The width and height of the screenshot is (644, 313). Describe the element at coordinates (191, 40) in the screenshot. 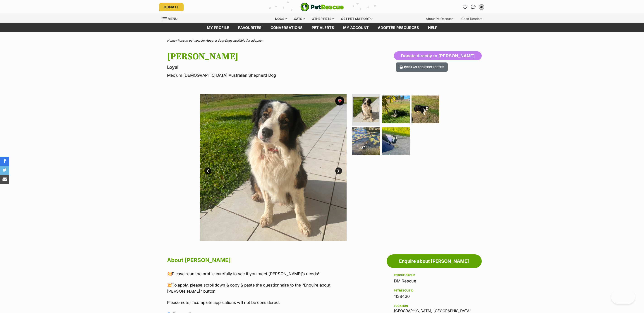

I see `a: Rescue pet search` at that location.